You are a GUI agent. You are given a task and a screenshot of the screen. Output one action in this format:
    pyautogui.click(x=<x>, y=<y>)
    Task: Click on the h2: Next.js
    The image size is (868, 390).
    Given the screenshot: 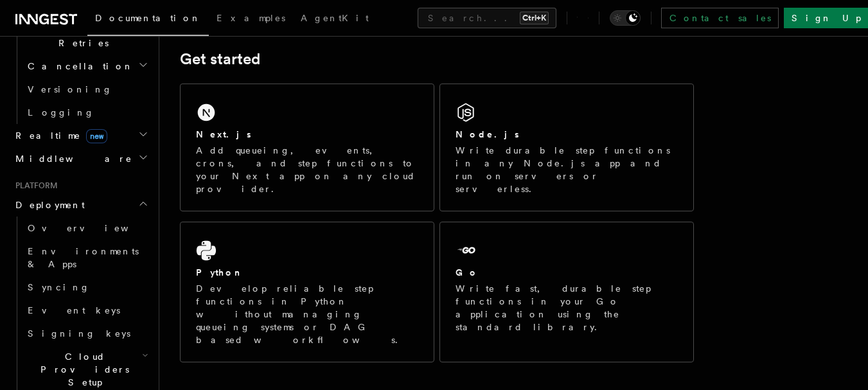 What is the action you would take?
    pyautogui.click(x=224, y=134)
    